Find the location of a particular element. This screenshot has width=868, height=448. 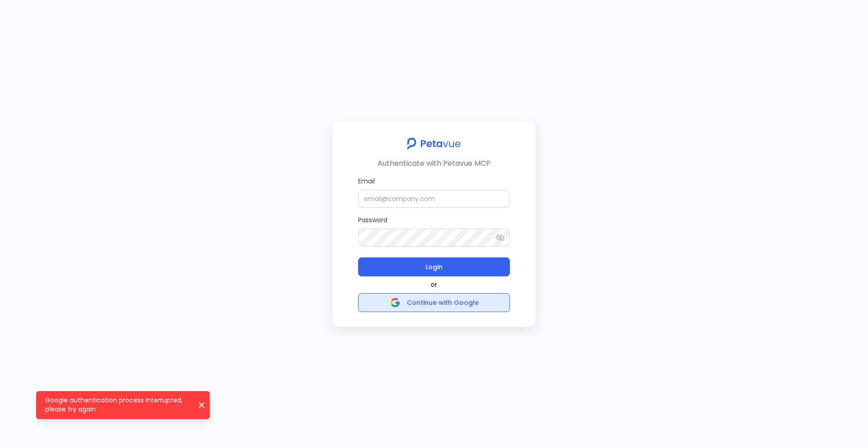

span: Login is located at coordinates (434, 267).